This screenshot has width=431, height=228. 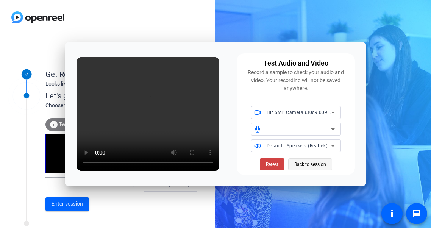 I want to click on span: HP 5MP Camera (30c9:0096), so click(x=299, y=112).